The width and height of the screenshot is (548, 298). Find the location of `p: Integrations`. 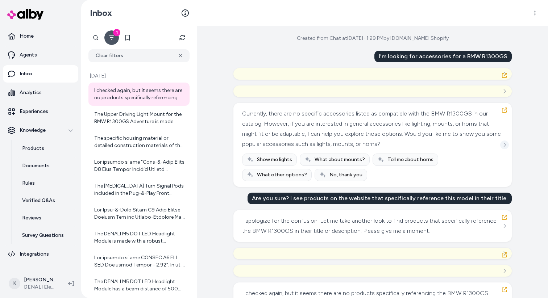

p: Integrations is located at coordinates (34, 254).